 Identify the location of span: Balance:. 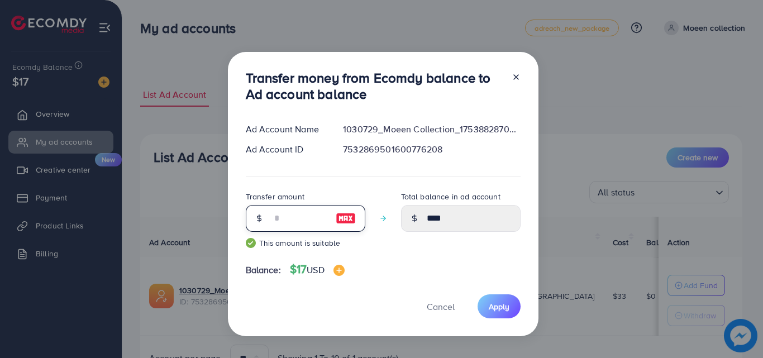
(263, 270).